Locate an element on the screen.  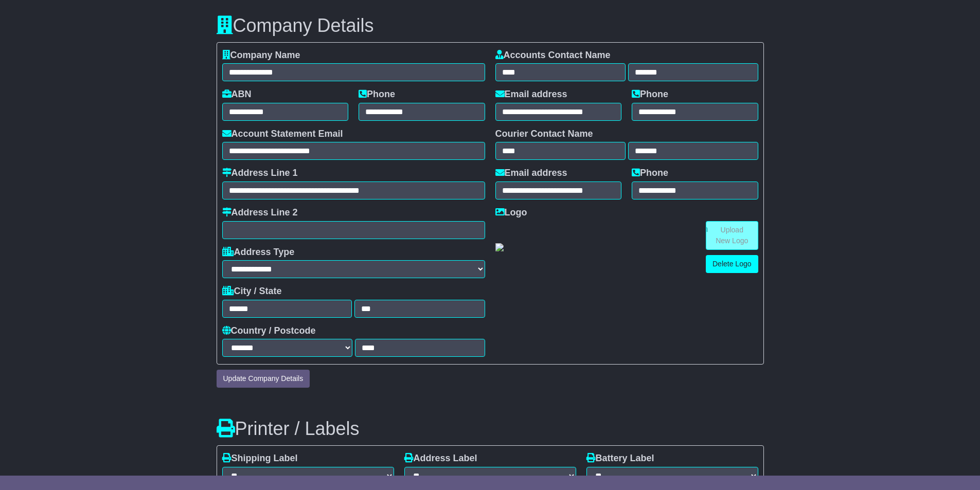
label: Country / Postcode is located at coordinates (269, 331).